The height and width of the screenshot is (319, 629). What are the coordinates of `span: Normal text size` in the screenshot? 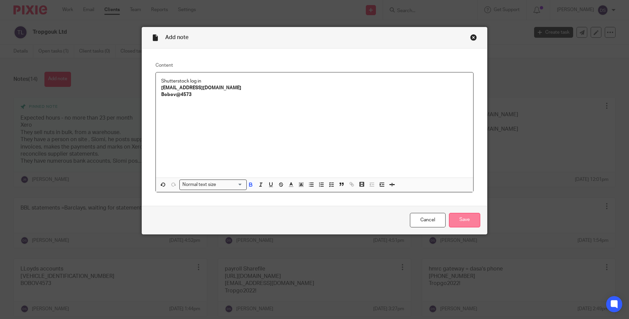 It's located at (199, 184).